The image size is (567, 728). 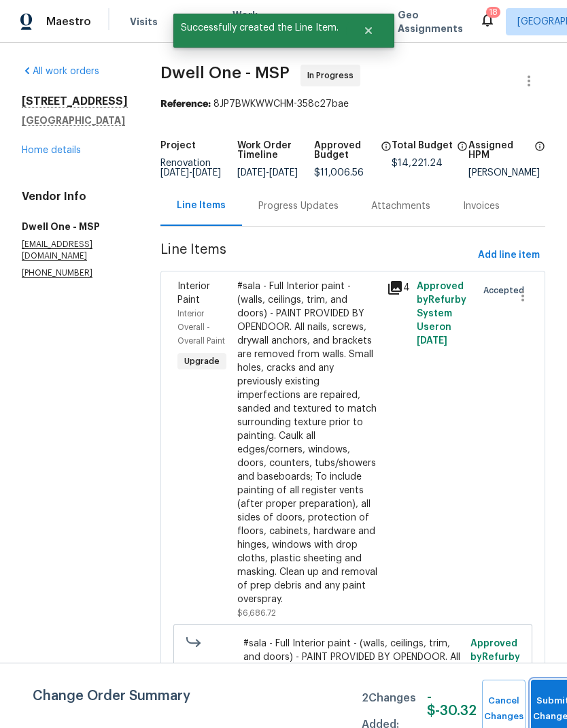 What do you see at coordinates (422, 146) in the screenshot?
I see `h5: Total Budget` at bounding box center [422, 146].